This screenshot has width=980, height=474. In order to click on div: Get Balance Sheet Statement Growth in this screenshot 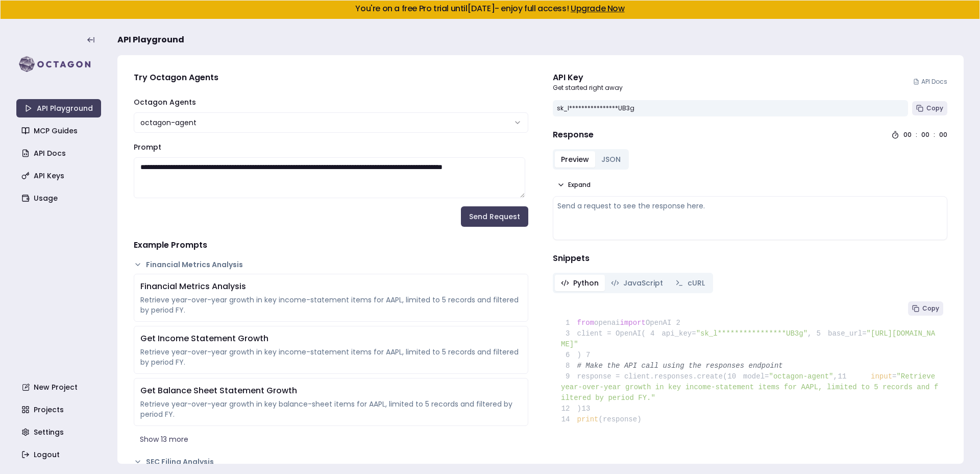, I will do `click(331, 391)`.